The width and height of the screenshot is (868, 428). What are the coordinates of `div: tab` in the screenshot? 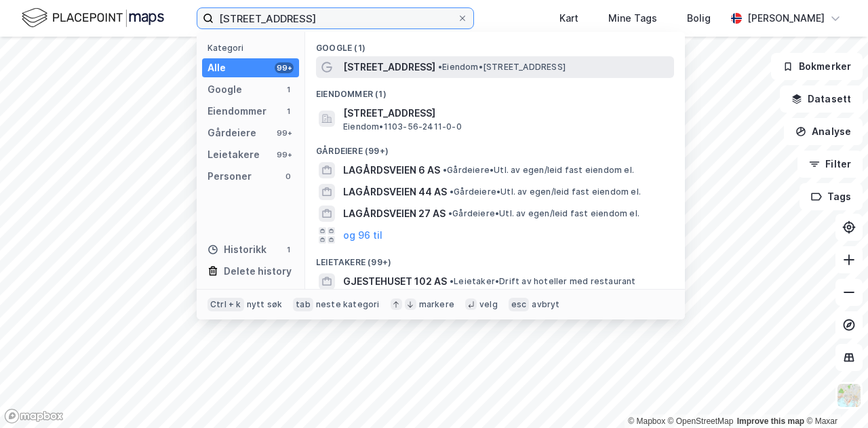 It's located at (303, 304).